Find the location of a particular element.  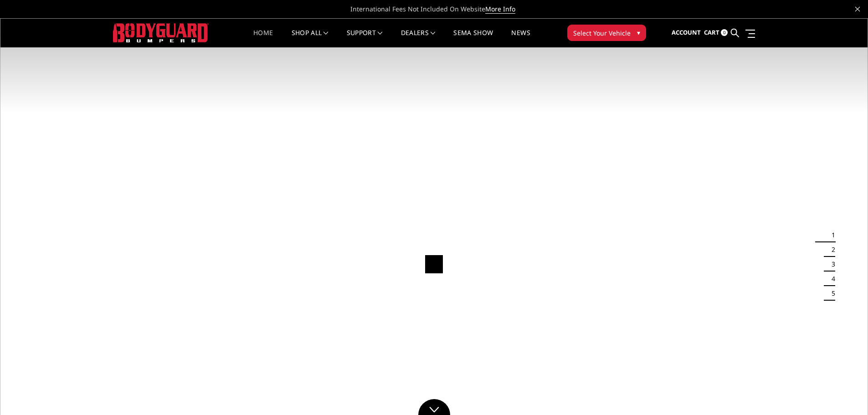

button: 2 of 5 is located at coordinates (831, 250).